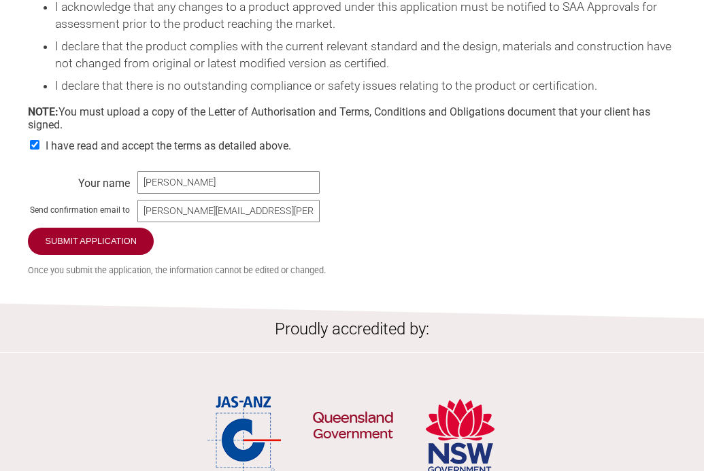  Describe the element at coordinates (43, 112) in the screenshot. I see `strong: NOTE:` at that location.